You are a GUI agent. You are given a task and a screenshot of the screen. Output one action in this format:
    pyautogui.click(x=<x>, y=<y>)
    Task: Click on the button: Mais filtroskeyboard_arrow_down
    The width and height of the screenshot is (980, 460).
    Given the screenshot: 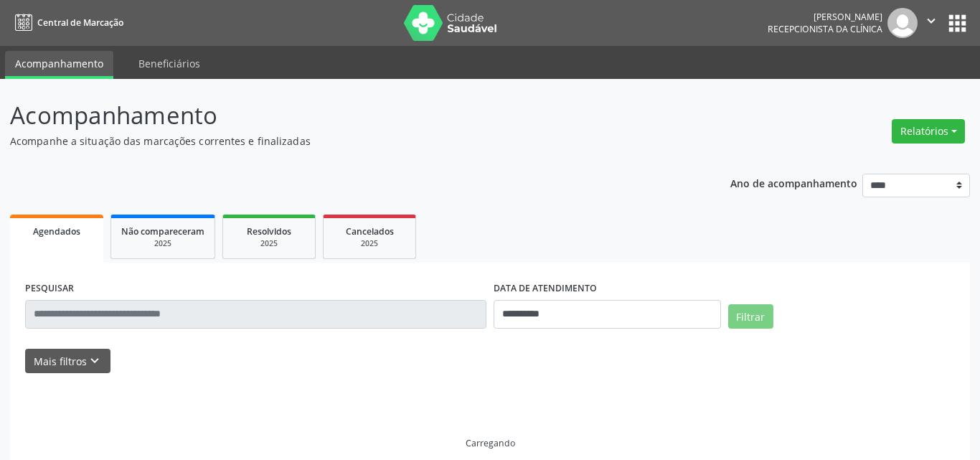 What is the action you would take?
    pyautogui.click(x=68, y=361)
    